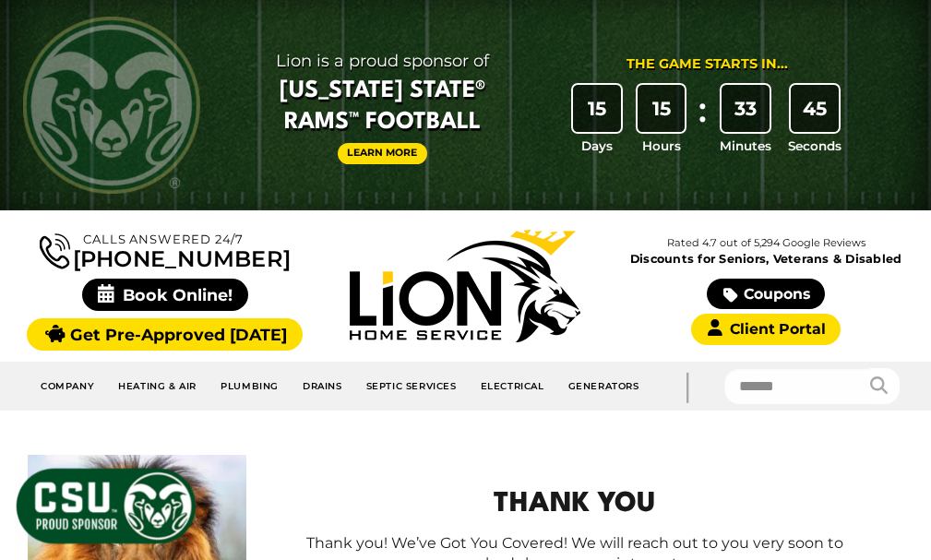 The image size is (931, 560). I want to click on span: Days, so click(597, 146).